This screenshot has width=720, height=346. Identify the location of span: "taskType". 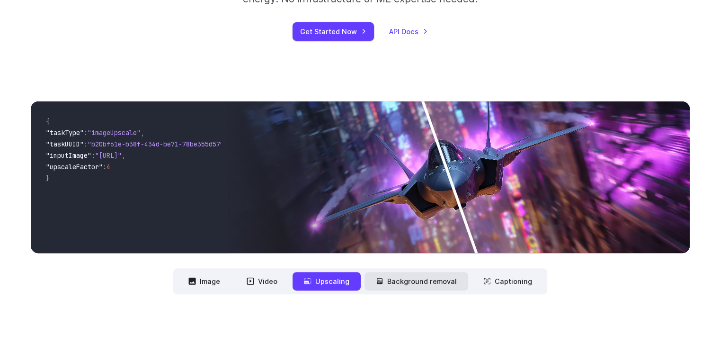
(65, 133).